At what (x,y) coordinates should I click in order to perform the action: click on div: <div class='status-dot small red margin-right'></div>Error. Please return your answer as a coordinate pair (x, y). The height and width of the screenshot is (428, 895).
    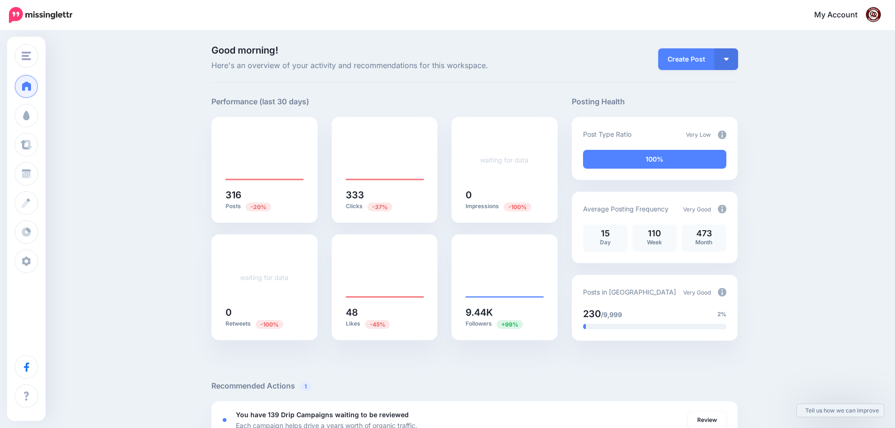
    Looking at the image, I should click on (225, 420).